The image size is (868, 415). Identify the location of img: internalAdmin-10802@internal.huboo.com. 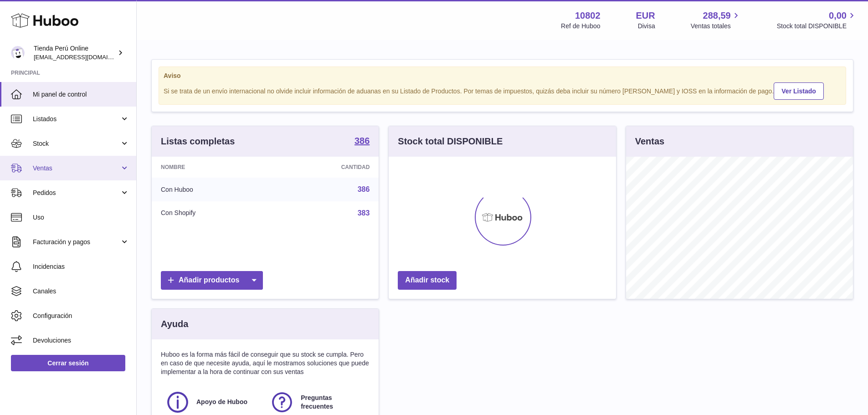
(18, 53).